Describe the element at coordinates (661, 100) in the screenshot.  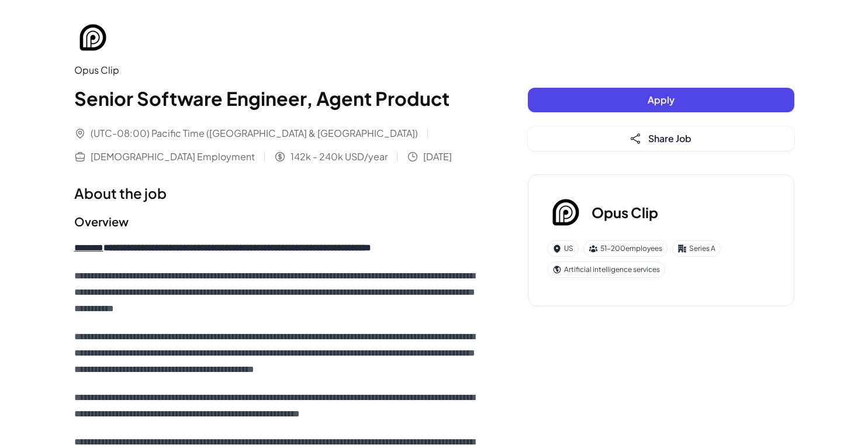
I see `button: Apply` at that location.